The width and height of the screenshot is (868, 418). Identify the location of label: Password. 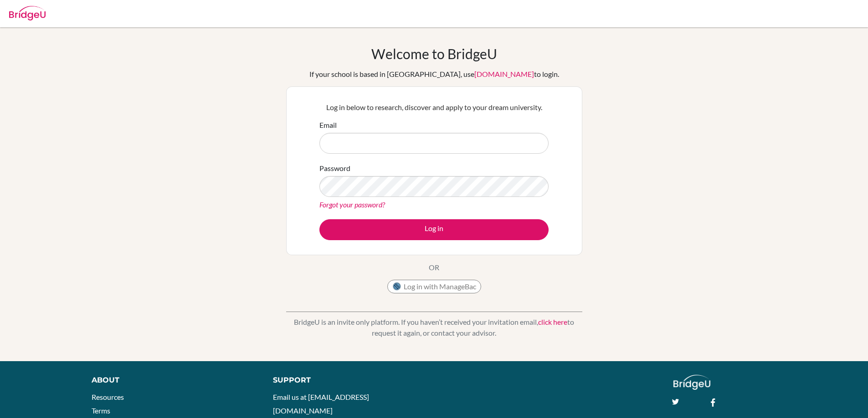
(335, 168).